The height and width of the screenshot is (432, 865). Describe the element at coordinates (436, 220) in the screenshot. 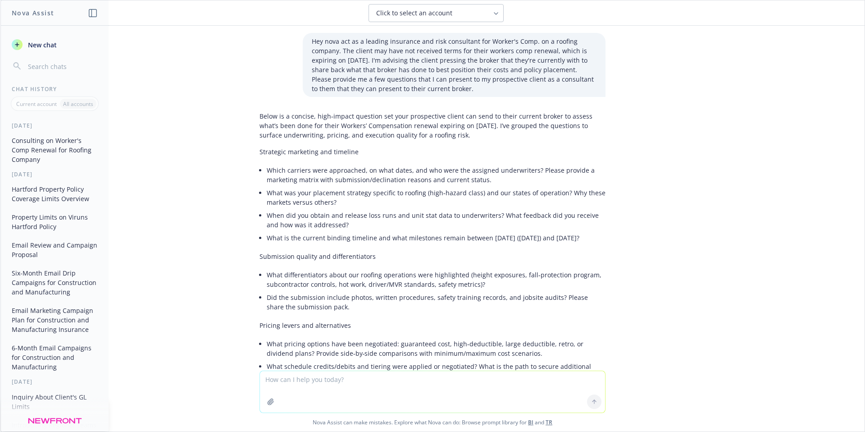

I see `li: When did you obtain and release loss runs and unit stat data to underwriters? What feedback did y...` at that location.